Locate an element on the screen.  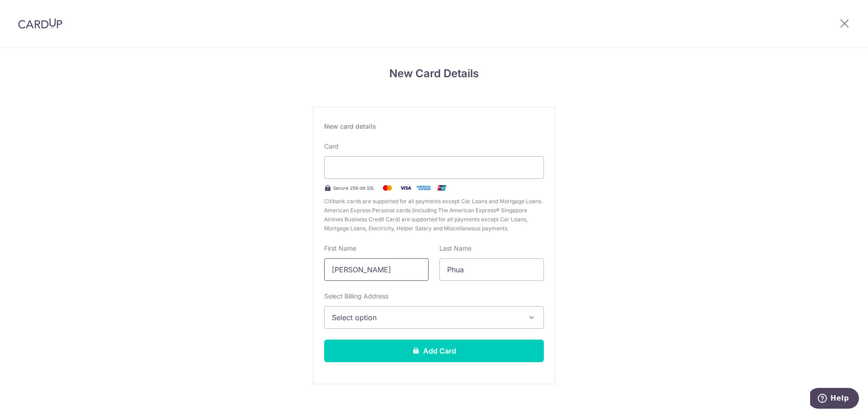
label: Last Name is located at coordinates (455, 248).